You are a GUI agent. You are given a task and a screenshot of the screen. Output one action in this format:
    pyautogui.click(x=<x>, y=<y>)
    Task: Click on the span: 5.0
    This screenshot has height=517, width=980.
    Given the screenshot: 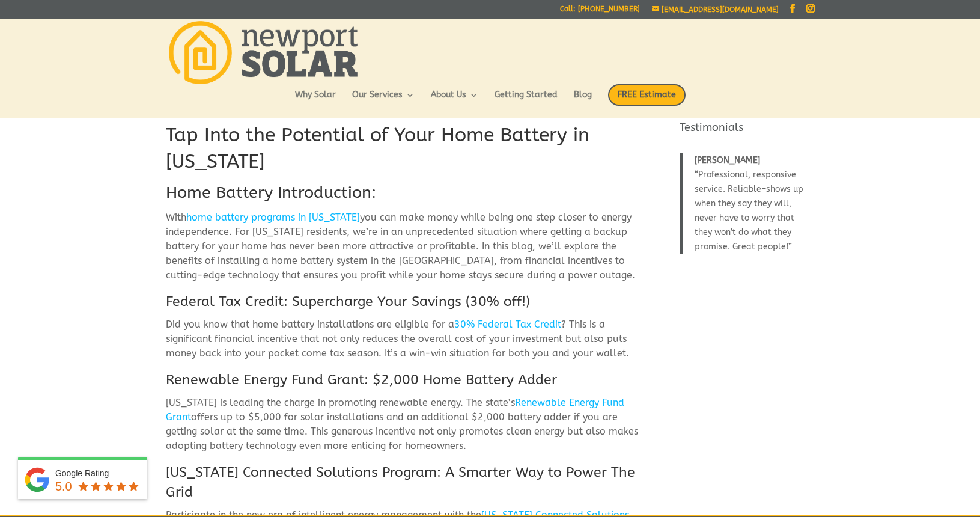 What is the action you would take?
    pyautogui.click(x=64, y=486)
    